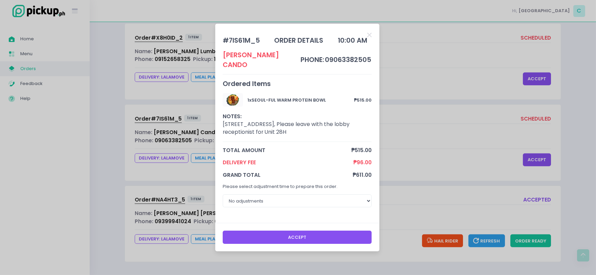 The width and height of the screenshot is (596, 275). Describe the element at coordinates (362, 175) in the screenshot. I see `span: ₱611.00` at that location.